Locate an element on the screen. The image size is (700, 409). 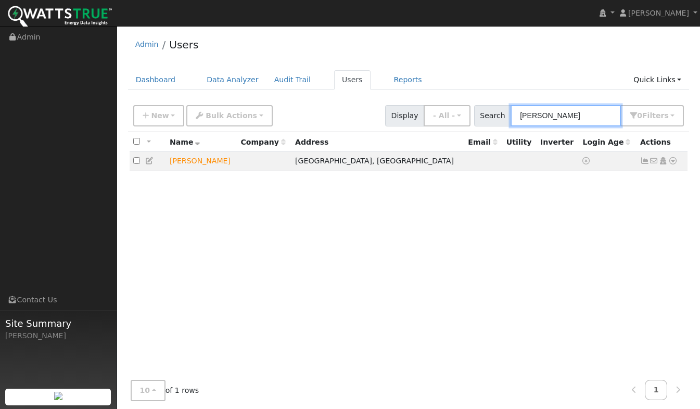
a: Reports is located at coordinates (408, 80).